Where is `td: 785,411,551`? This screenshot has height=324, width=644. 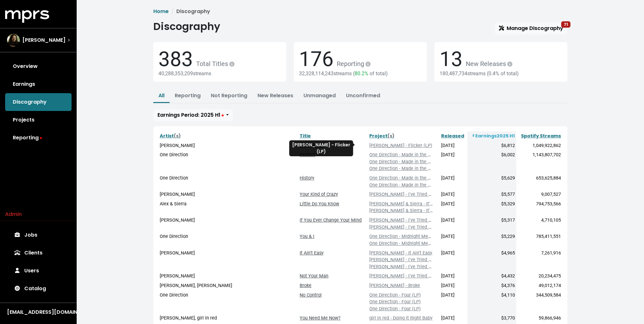 td: 785,411,551 is located at coordinates (539, 240).